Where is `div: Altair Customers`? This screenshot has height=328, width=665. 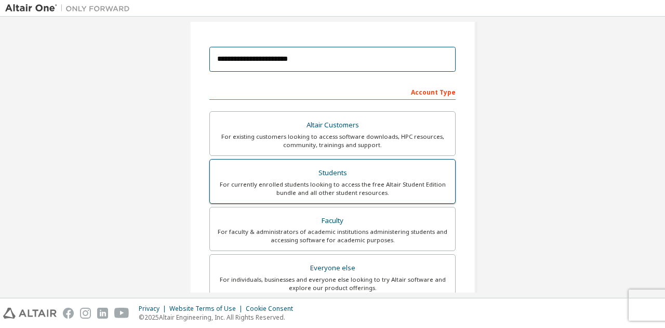
div: Altair Customers is located at coordinates (332, 125).